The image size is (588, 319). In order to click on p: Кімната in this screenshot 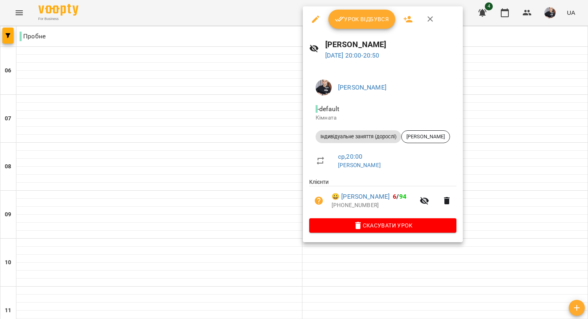, I will do `click(383, 118)`.